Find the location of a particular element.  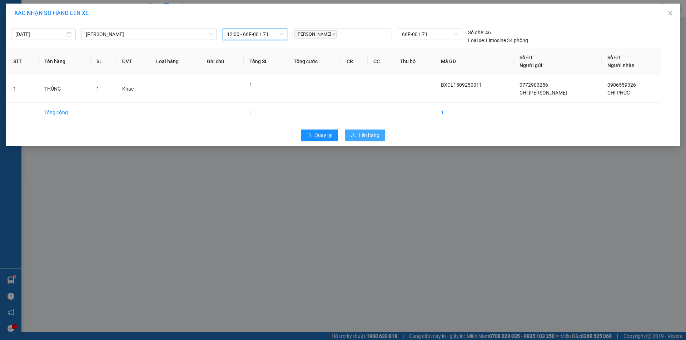

th: Thu hộ is located at coordinates (414, 61).